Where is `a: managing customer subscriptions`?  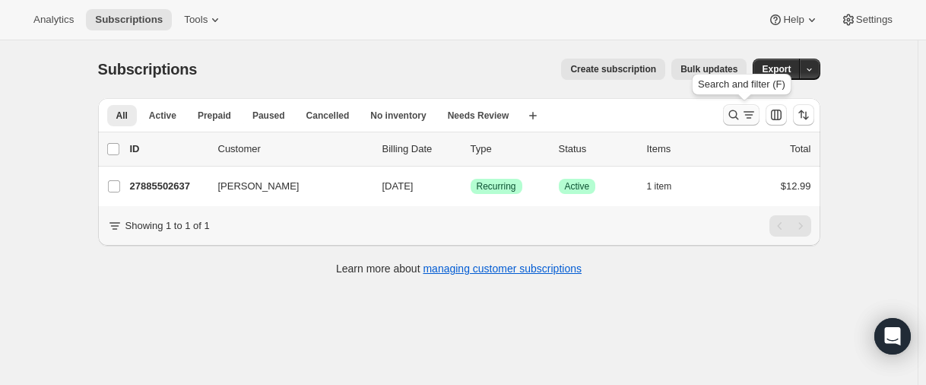 a: managing customer subscriptions is located at coordinates (502, 268).